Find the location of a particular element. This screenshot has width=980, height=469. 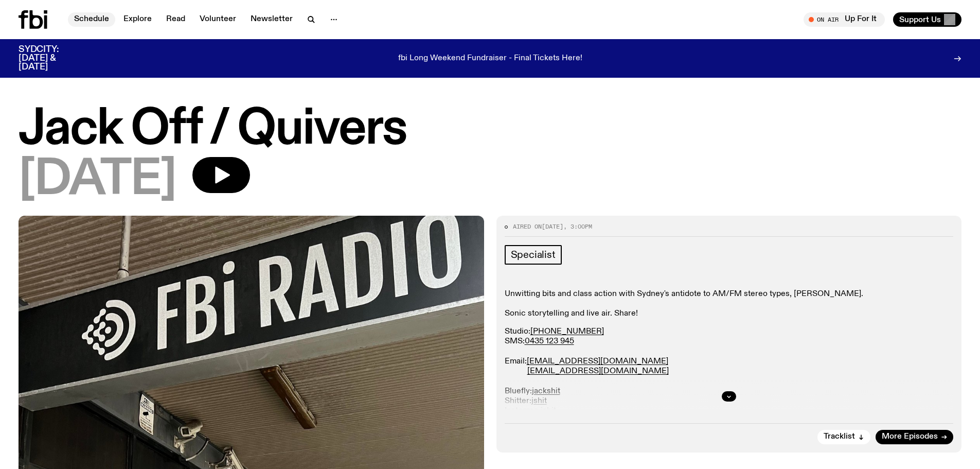

span: , 3:00pm is located at coordinates (578, 227).